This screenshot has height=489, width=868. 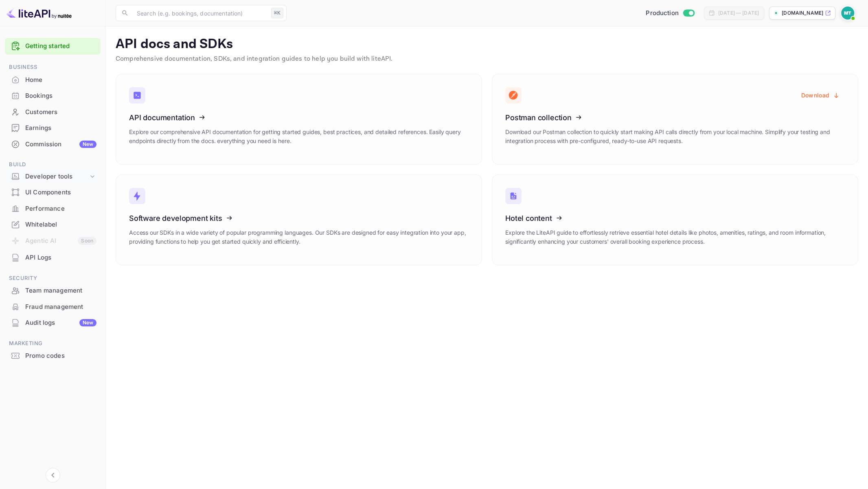 What do you see at coordinates (53, 208) in the screenshot?
I see `a: Performance` at bounding box center [53, 208].